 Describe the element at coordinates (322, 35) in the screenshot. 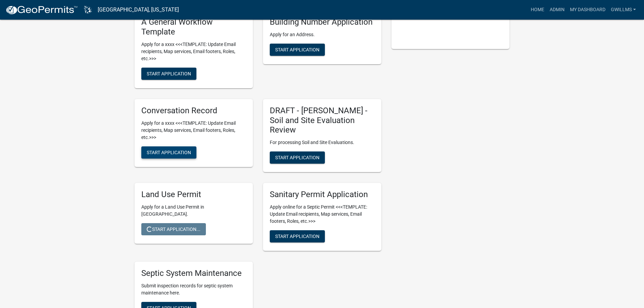

I see `p: Apply for an Address.` at that location.